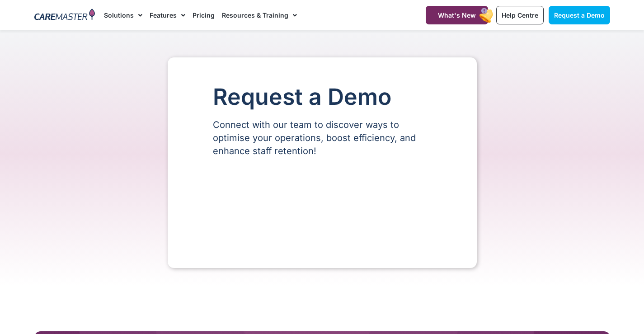  I want to click on span: Request a Demo, so click(580, 15).